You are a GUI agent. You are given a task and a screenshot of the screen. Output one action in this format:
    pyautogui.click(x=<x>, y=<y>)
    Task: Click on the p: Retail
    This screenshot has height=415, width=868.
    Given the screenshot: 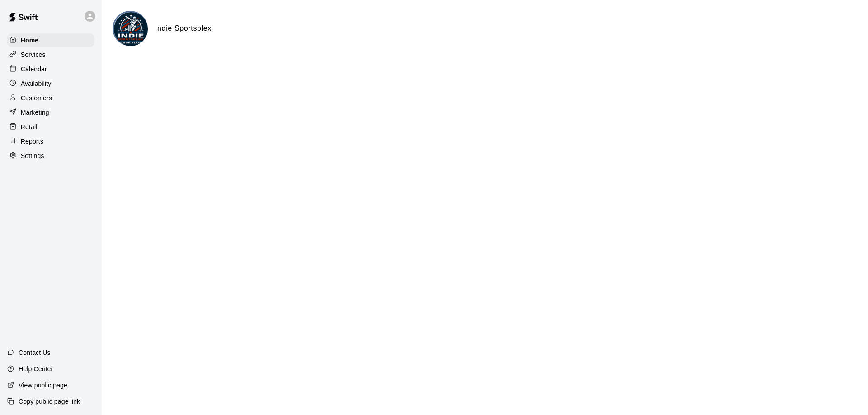 What is the action you would take?
    pyautogui.click(x=29, y=127)
    